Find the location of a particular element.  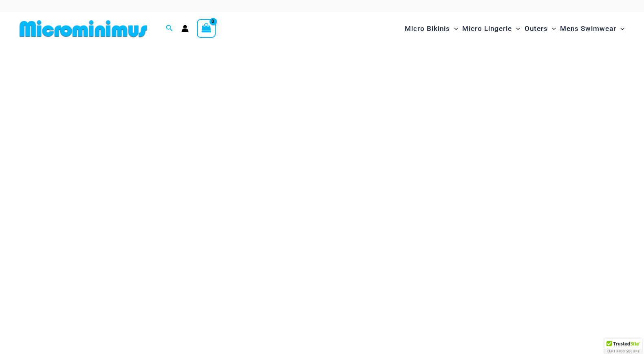

a: Micro BikinisMenu ToggleMenu Toggle is located at coordinates (431, 29).